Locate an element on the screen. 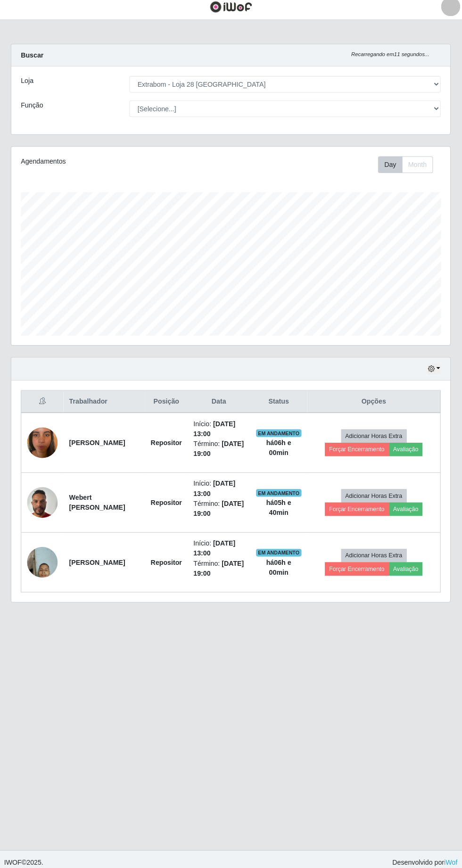  th: Trabalhador is located at coordinates (106, 402).